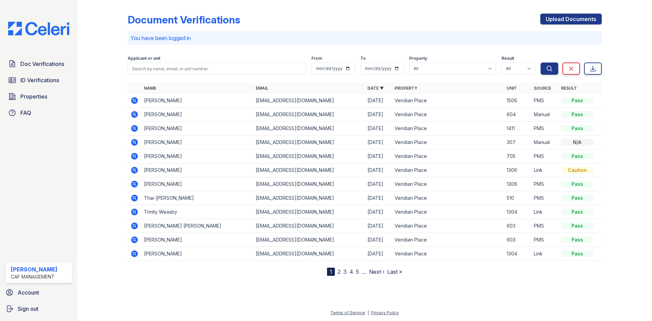 This screenshot has width=652, height=321. What do you see at coordinates (351, 272) in the screenshot?
I see `a: 4` at bounding box center [351, 272].